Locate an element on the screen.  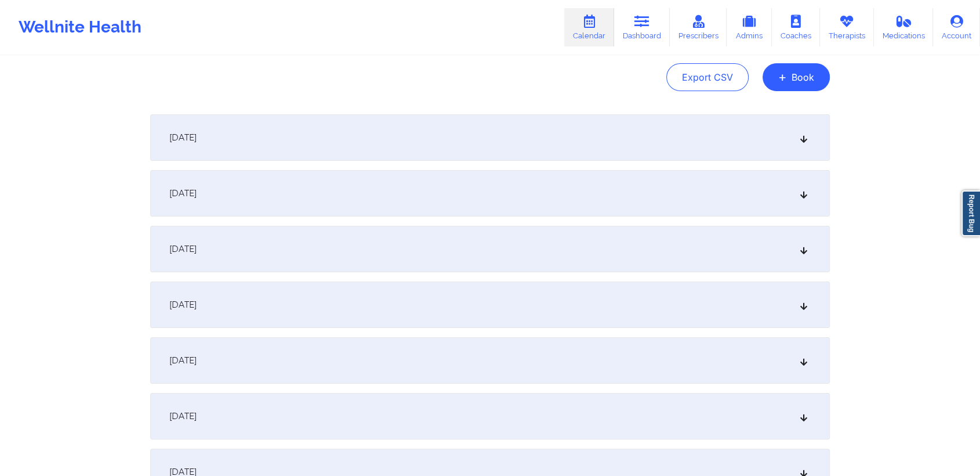
a: Report Bug is located at coordinates (970, 213).